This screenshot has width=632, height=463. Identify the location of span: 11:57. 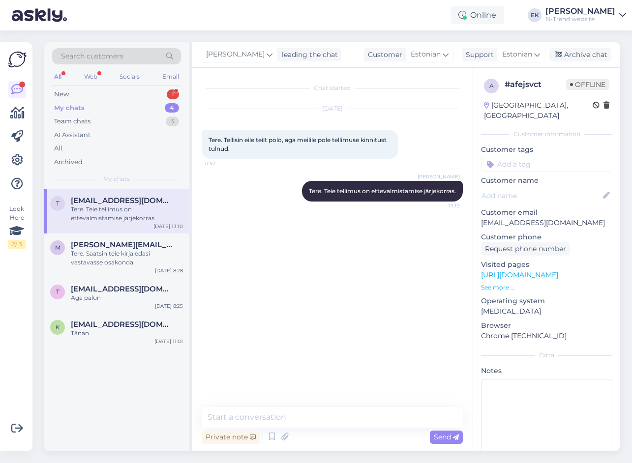
(223, 163).